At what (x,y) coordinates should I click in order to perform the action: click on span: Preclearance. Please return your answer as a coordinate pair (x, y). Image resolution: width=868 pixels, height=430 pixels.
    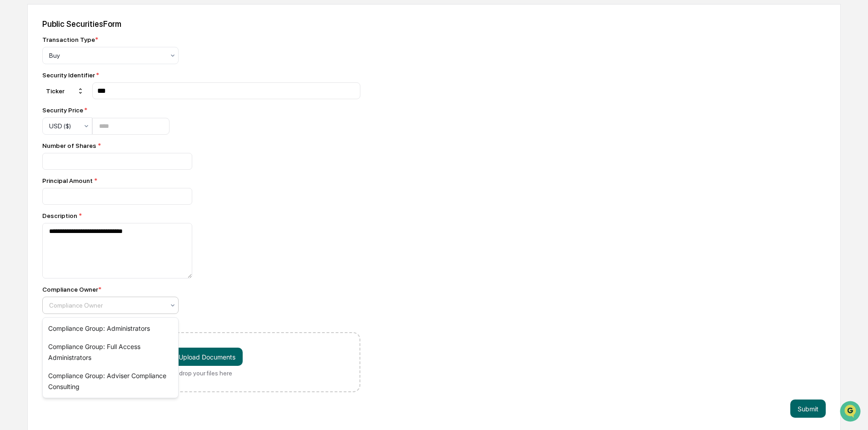
    Looking at the image, I should click on (38, 119).